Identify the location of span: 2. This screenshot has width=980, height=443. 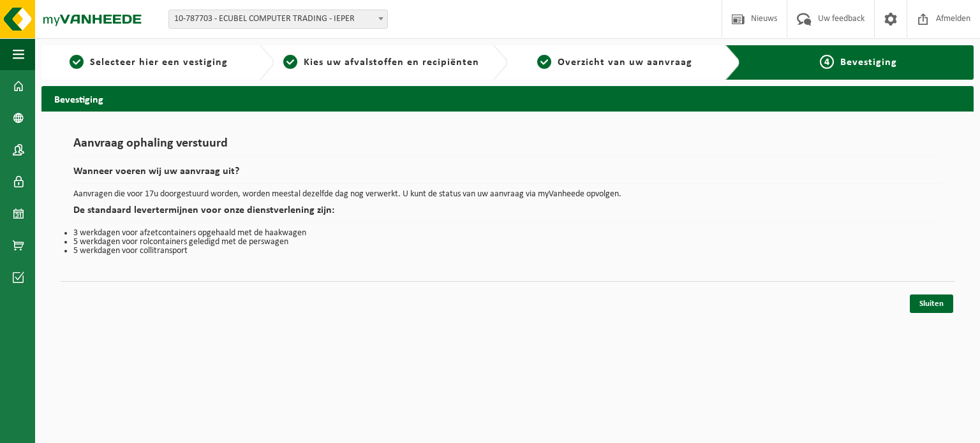
(290, 62).